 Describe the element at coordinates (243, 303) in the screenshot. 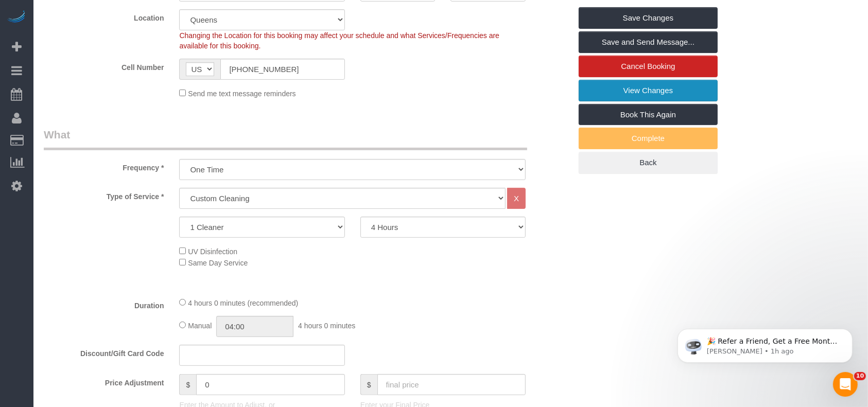

I see `span: 4 hours 0 minutes (recommended)` at that location.